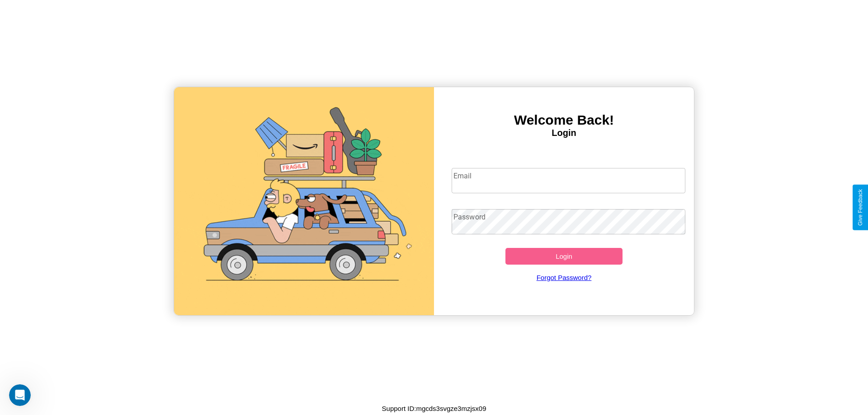 The width and height of the screenshot is (868, 415). Describe the element at coordinates (564, 277) in the screenshot. I see `a: Forgot Password?` at that location.